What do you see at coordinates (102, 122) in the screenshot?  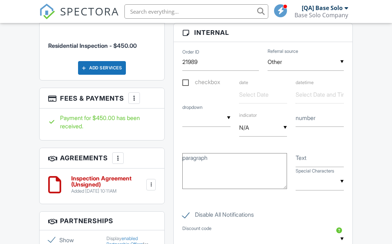 I see `div: Payment for $450.00 has been received.` at bounding box center [102, 122].